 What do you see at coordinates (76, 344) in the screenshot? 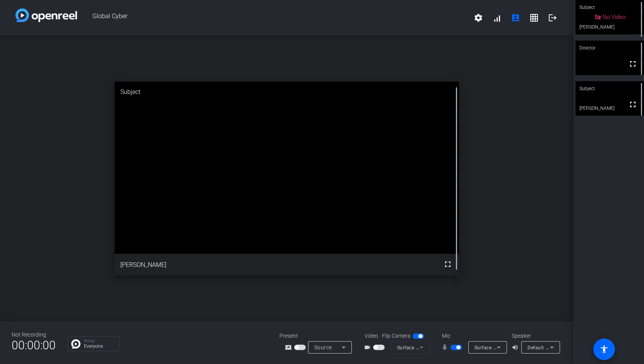
I see `img: Chat Icon` at bounding box center [76, 344].